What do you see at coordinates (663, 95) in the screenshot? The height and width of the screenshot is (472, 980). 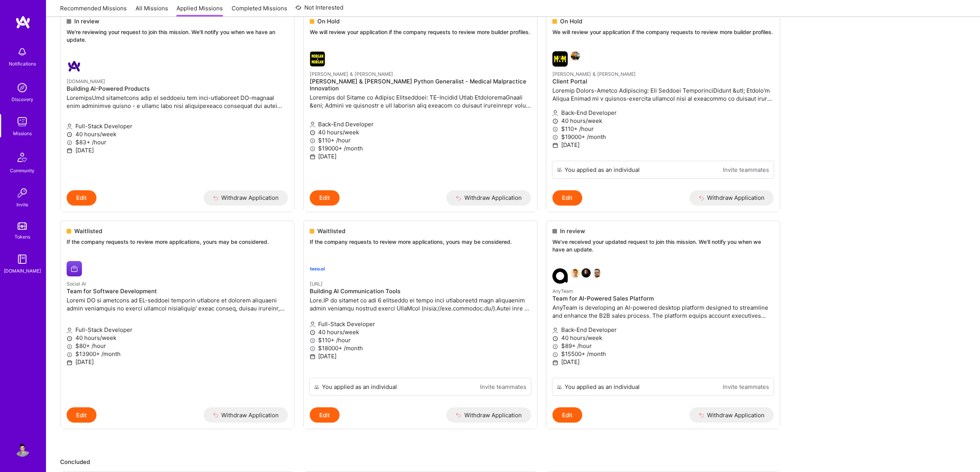 I see `p: Loremip Dolors-Ametco Adipiscing: Eli Seddoei TemporinciDidunt &utl; Etdolo'm Aliqua Enimad mi v ...` at bounding box center [663, 95].